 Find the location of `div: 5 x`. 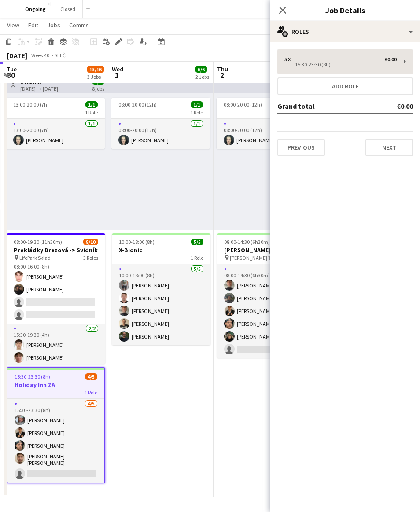

div: 5 x is located at coordinates (289, 60).